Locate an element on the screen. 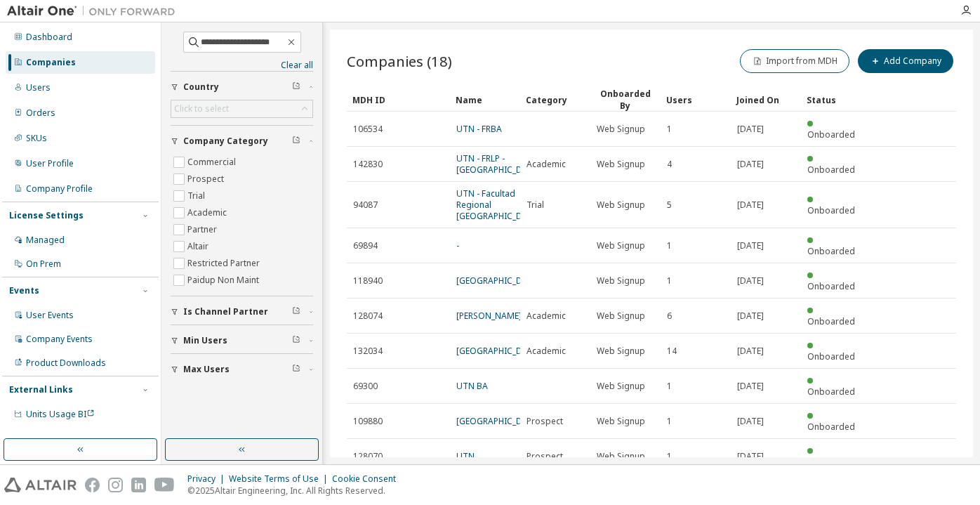  div: Events is located at coordinates (24, 291).